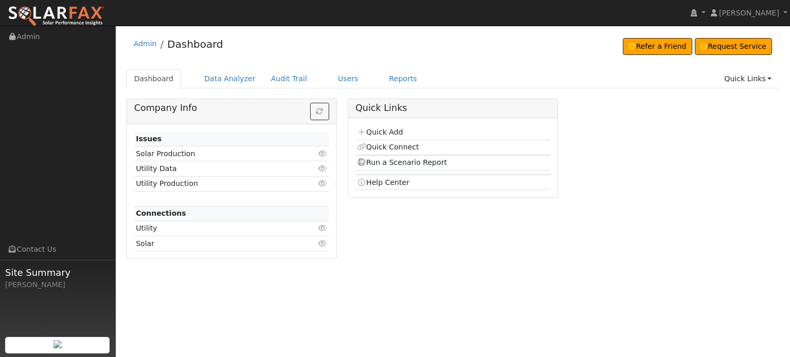 This screenshot has height=357, width=790. Describe the element at coordinates (56, 16) in the screenshot. I see `img: SolarFax` at that location.